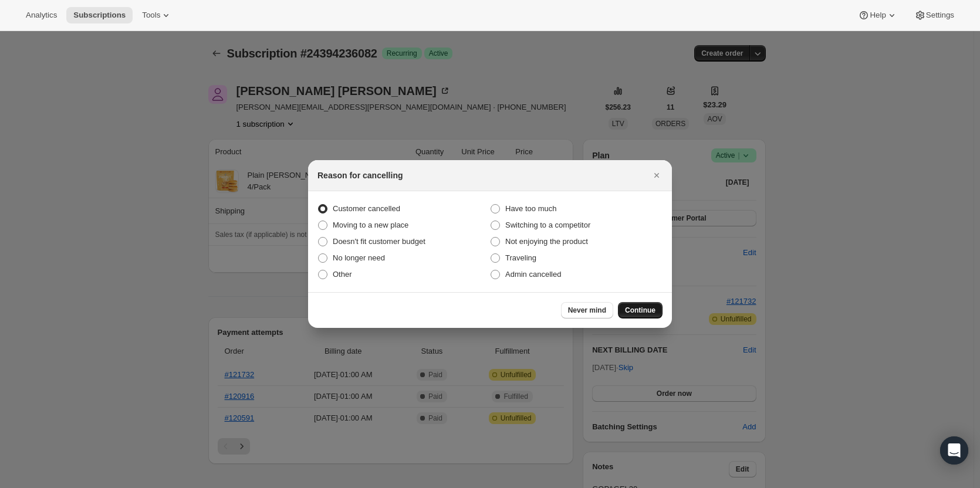  What do you see at coordinates (586, 311) in the screenshot?
I see `span: Never mind` at bounding box center [586, 311].